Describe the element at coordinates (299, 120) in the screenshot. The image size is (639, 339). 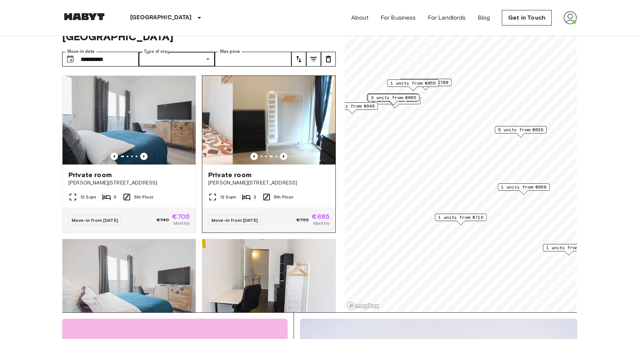
I see `img: Marketing picture of unit DE-01-302-013-01` at that location.